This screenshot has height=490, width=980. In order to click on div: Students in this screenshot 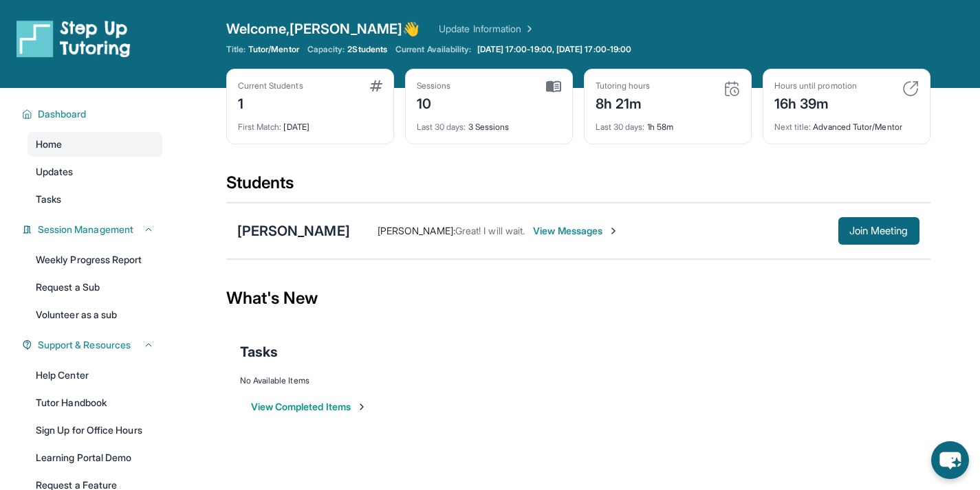, I will do `click(579, 187)`.